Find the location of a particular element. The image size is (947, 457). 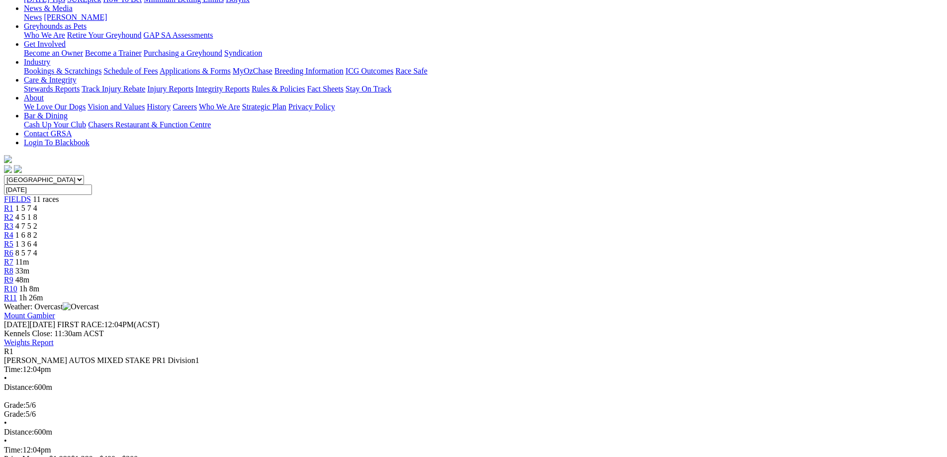

a: Become a Trainer is located at coordinates (113, 53).